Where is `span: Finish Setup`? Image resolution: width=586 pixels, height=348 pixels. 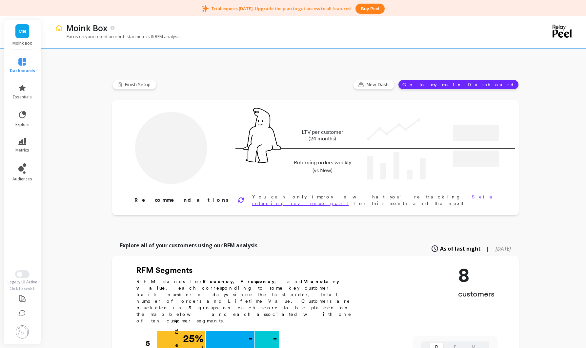 span: Finish Setup is located at coordinates (138, 85).